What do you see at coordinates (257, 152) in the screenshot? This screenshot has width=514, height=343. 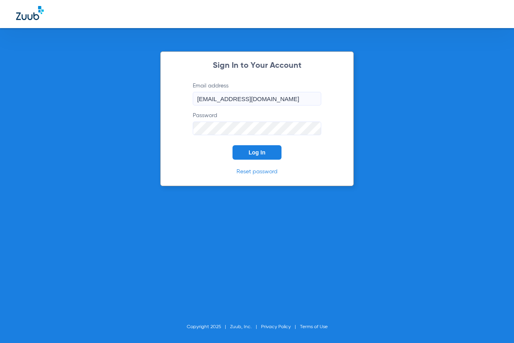 I see `button: Log In` at bounding box center [257, 152].